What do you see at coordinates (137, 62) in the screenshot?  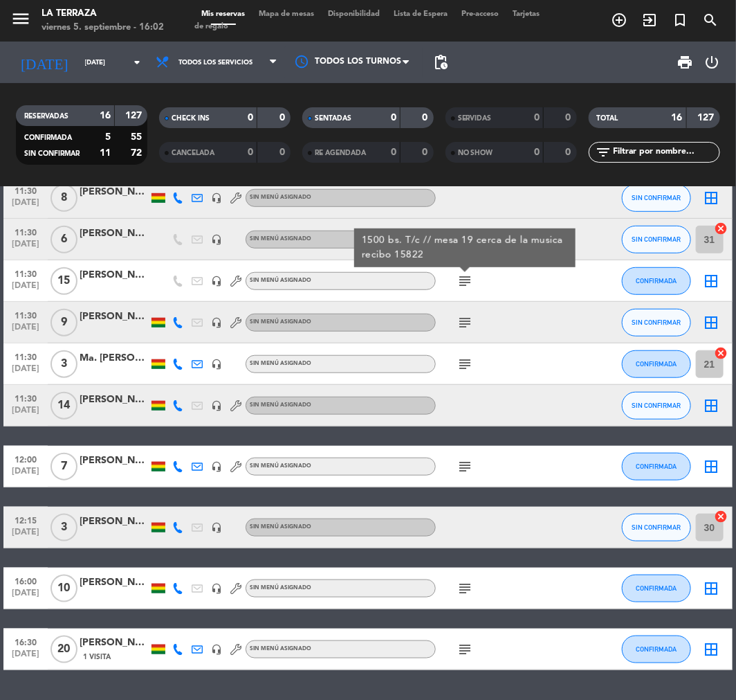 I see `i: arrow_drop_down` at bounding box center [137, 62].